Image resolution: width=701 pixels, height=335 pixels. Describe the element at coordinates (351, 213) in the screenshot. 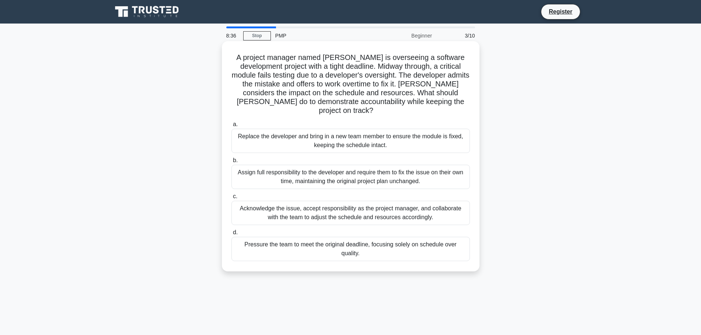

I see `div: Acknowledge the issue, accept responsibility as the project manager, and collaborate with the tea...` at that location.